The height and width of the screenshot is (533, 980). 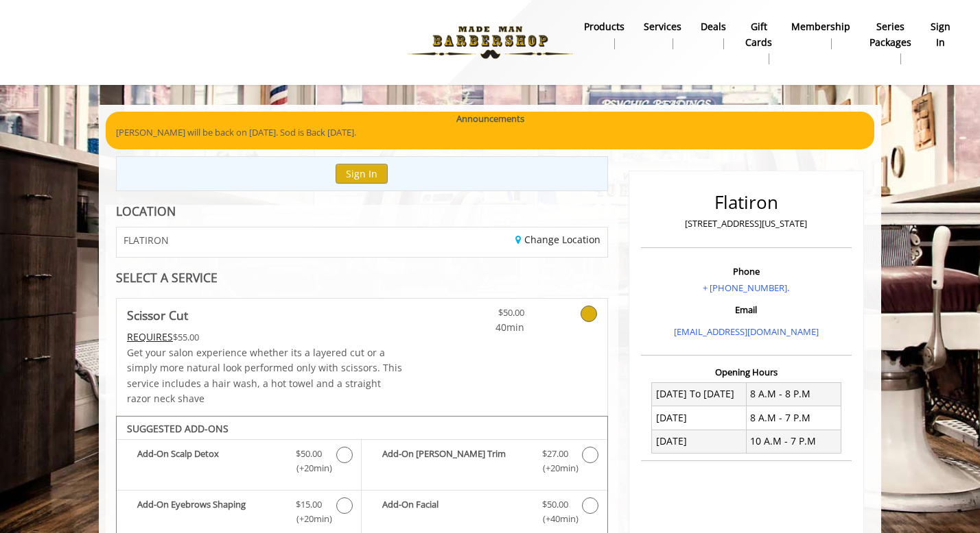 What do you see at coordinates (890, 34) in the screenshot?
I see `b: Series packages` at bounding box center [890, 34].